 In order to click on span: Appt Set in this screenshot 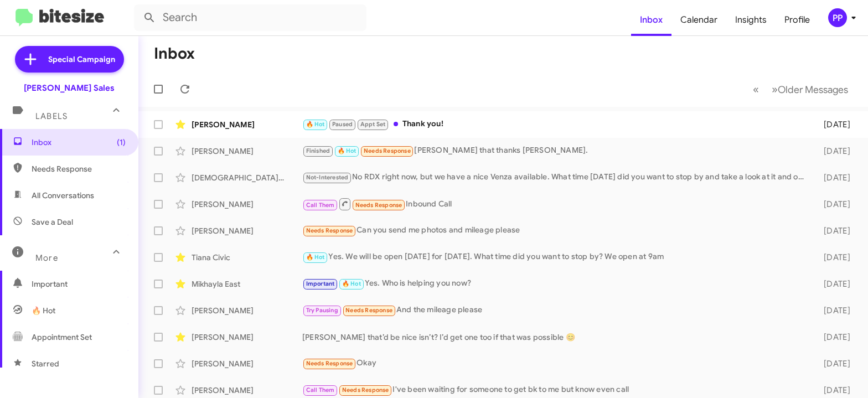, I will do `click(373, 124)`.